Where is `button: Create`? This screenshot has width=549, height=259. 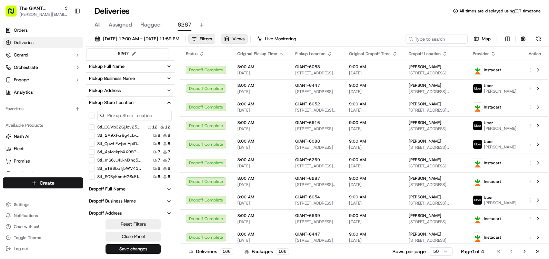
button: Create is located at coordinates (43, 183).